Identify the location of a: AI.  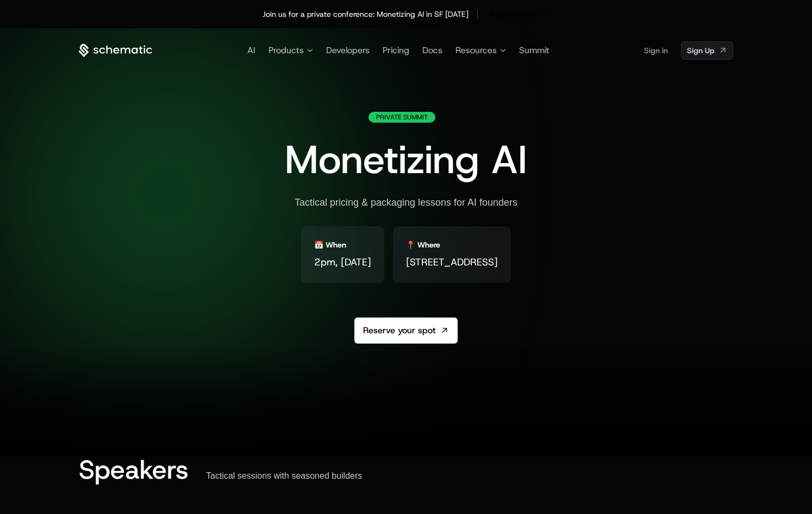
(251, 50).